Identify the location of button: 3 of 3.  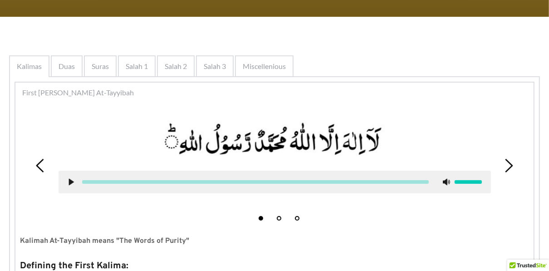
(297, 218).